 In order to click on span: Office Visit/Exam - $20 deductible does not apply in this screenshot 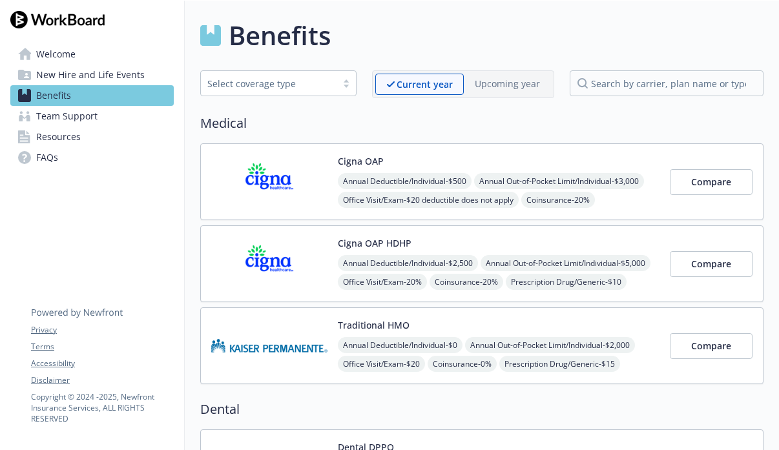, I will do `click(428, 200)`.